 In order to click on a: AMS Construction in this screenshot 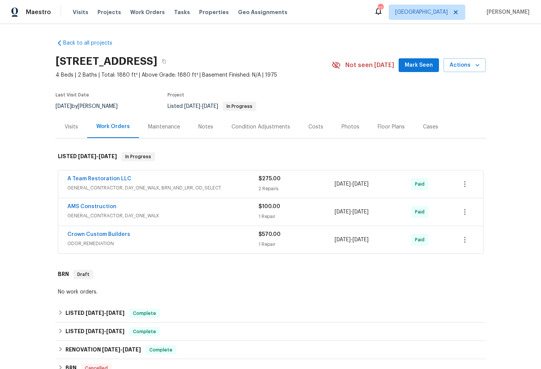, I will do `click(92, 207)`.